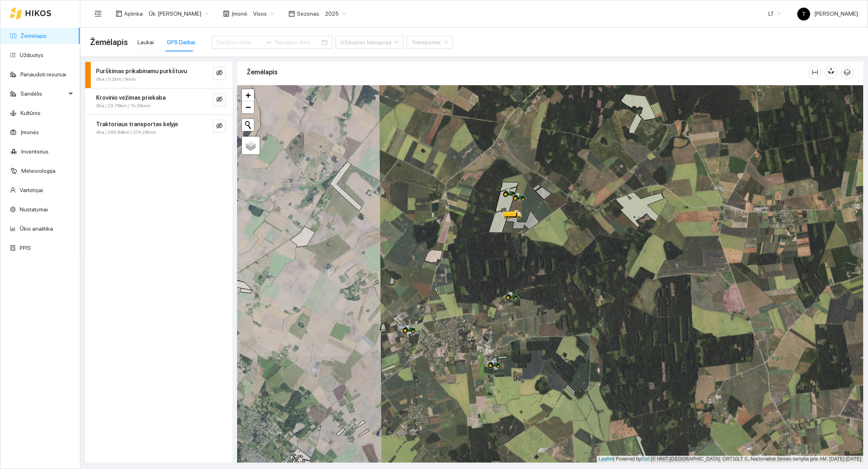  Describe the element at coordinates (336, 14) in the screenshot. I see `span: 2025` at that location.